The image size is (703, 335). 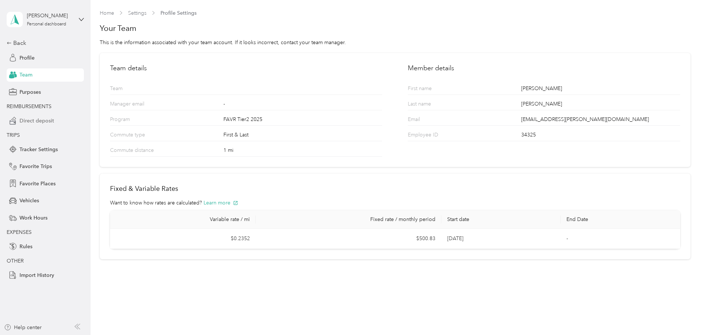 What do you see at coordinates (436, 136) in the screenshot?
I see `p: Employee ID` at bounding box center [436, 136].